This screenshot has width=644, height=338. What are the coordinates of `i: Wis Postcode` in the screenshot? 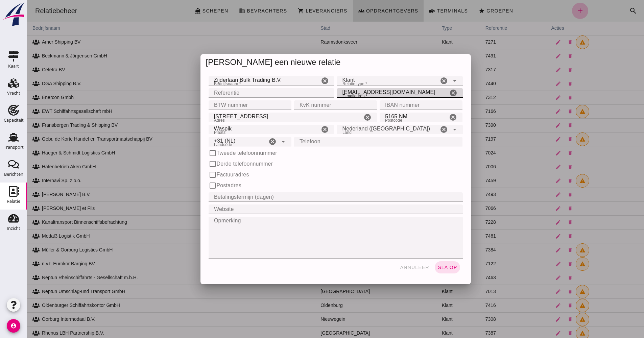 It's located at (426, 117).